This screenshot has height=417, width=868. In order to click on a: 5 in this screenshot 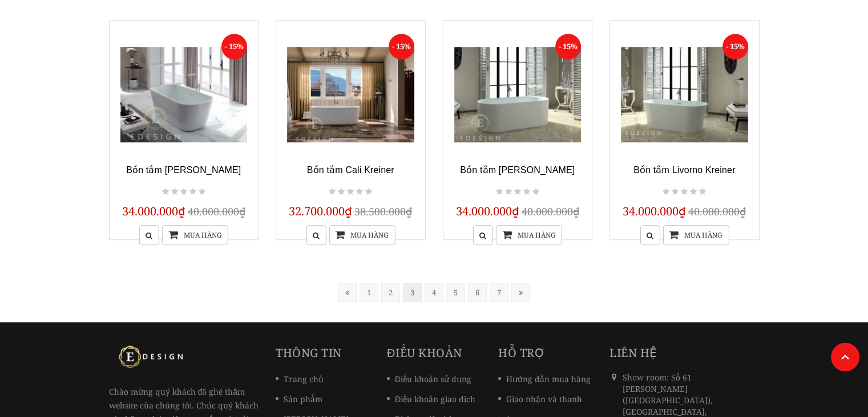, I will do `click(456, 291)`.